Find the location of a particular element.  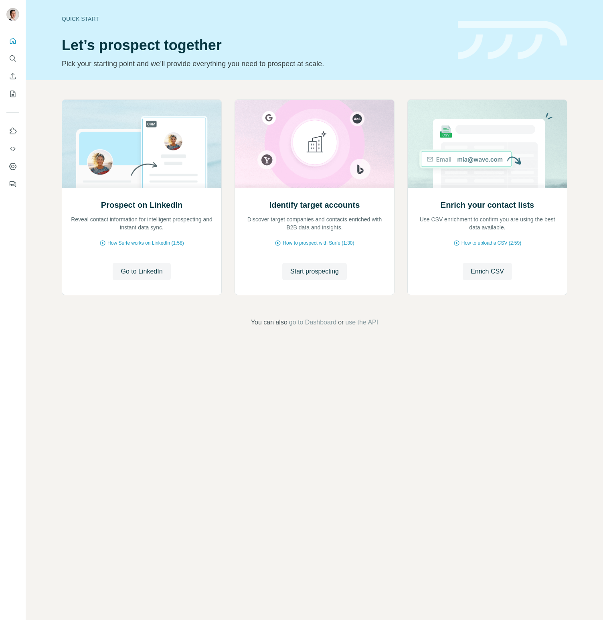

button: Use Surfe API is located at coordinates (13, 149).